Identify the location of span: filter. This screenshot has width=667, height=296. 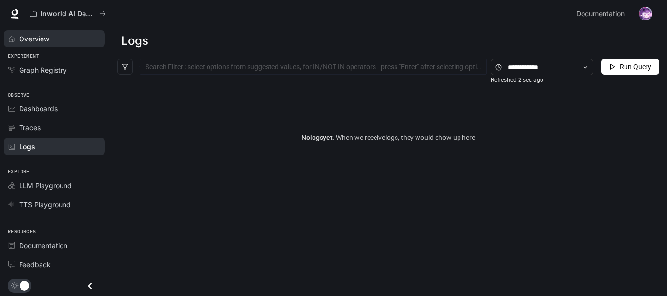
(125, 67).